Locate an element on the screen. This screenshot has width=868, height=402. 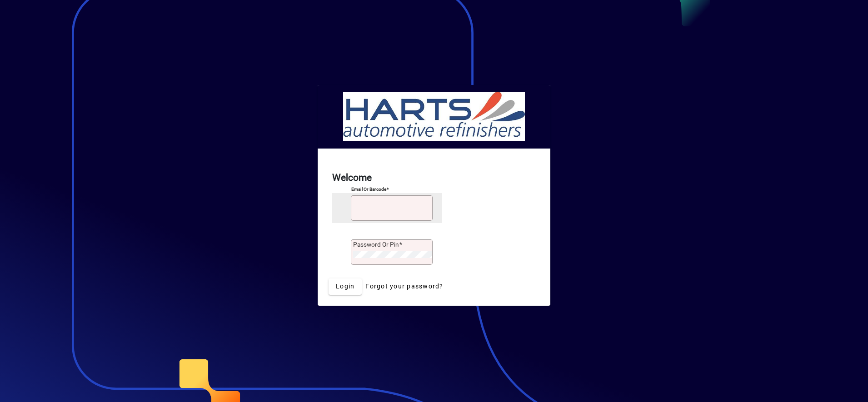
span: Login is located at coordinates (345, 286).